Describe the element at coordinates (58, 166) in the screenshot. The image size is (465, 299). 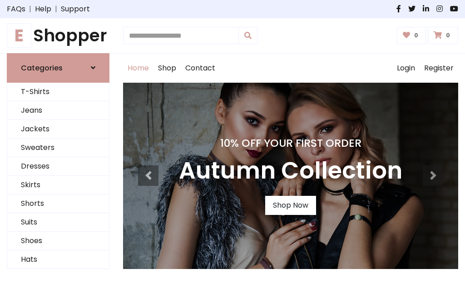
I see `a: Dresses` at that location.